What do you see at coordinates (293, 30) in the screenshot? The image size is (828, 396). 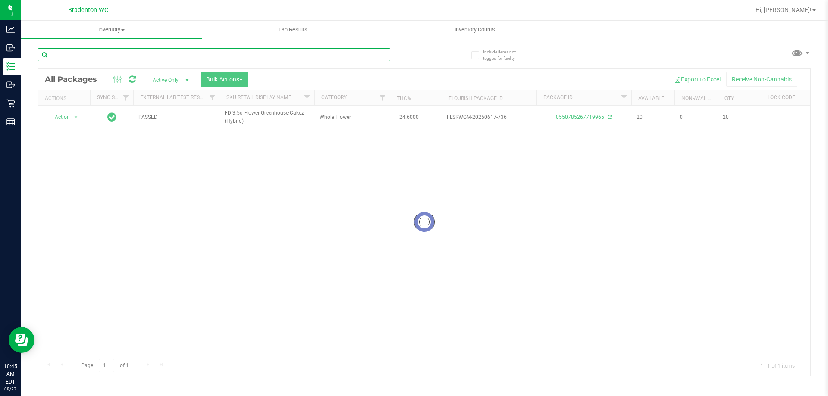 I see `span: Lab Results` at bounding box center [293, 30].